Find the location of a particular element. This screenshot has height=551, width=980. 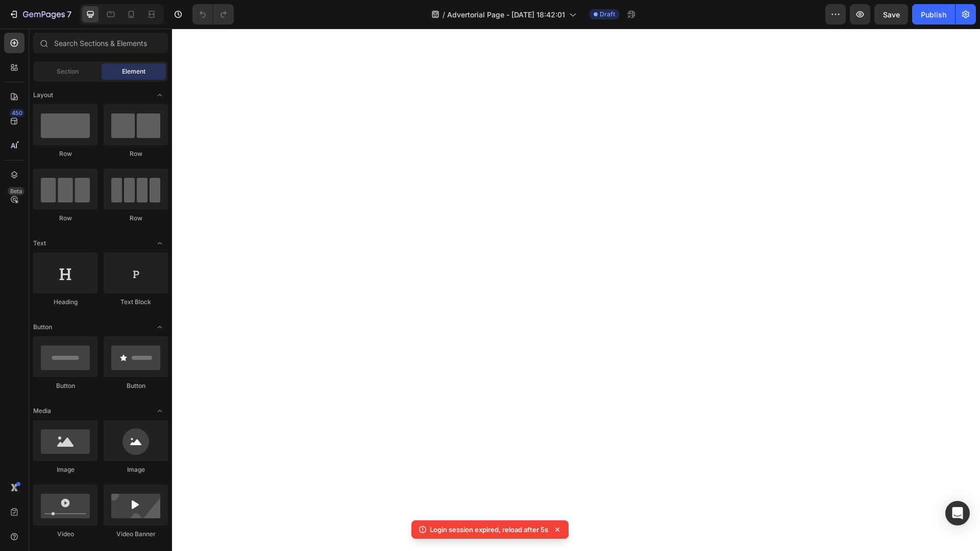

div: Open Intercom Messenger is located at coordinates (958, 513).